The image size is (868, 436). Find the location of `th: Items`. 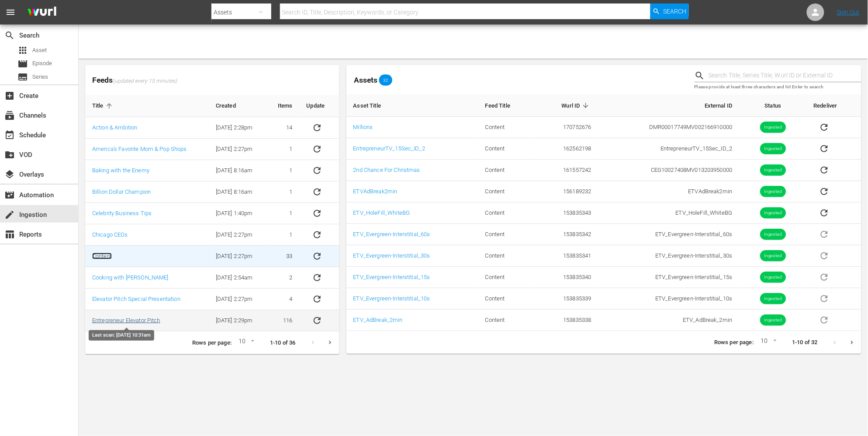

th: Items is located at coordinates (283, 106).